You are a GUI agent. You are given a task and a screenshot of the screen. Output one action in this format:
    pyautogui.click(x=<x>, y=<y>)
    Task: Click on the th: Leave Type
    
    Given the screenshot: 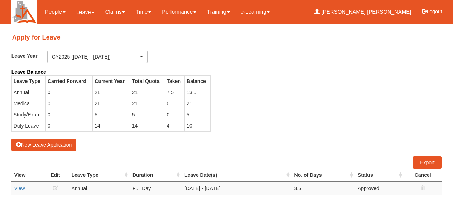 What is the action you would take?
    pyautogui.click(x=28, y=81)
    